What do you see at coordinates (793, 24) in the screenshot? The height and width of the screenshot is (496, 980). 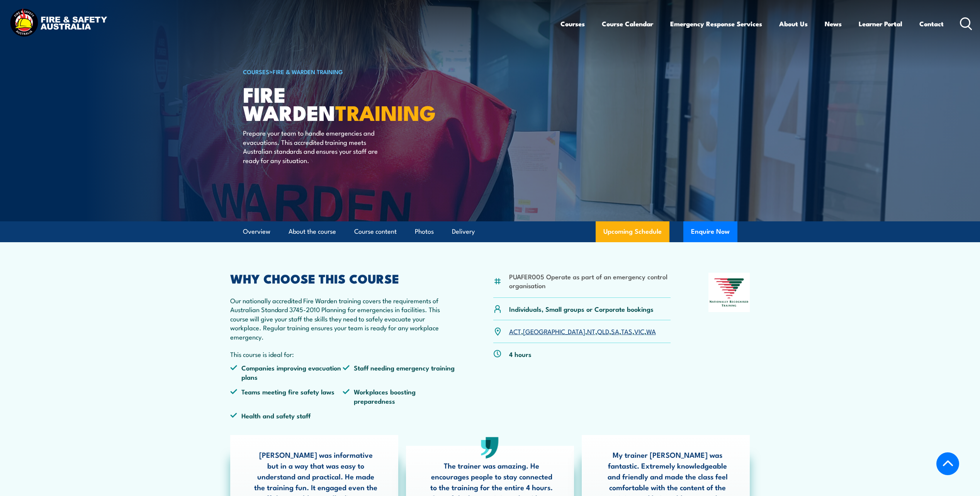 I see `a: About Us` at bounding box center [793, 24].